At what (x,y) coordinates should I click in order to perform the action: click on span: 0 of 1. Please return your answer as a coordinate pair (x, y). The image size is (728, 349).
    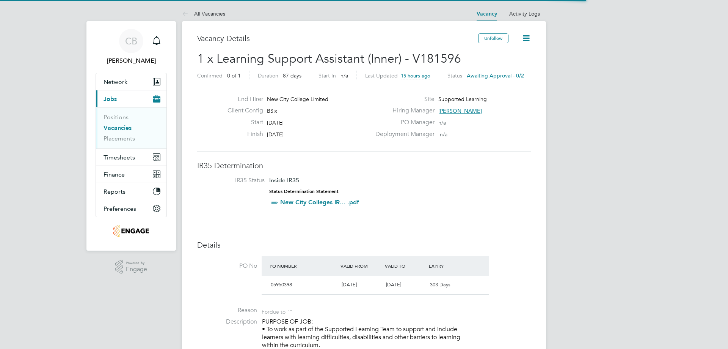
    Looking at the image, I should click on (234, 75).